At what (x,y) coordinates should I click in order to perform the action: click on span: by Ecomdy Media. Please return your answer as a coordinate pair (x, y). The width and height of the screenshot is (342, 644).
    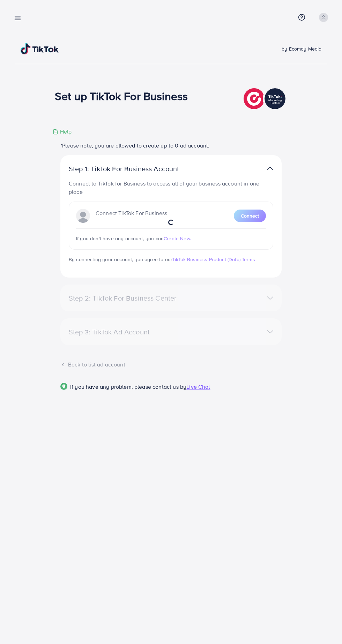
    Looking at the image, I should click on (301, 49).